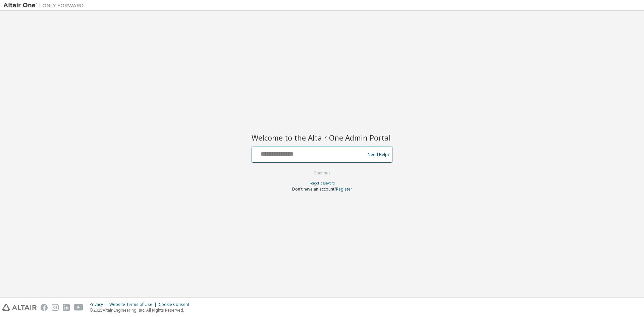 The width and height of the screenshot is (644, 317). I want to click on img: altair_logo.svg, so click(19, 307).